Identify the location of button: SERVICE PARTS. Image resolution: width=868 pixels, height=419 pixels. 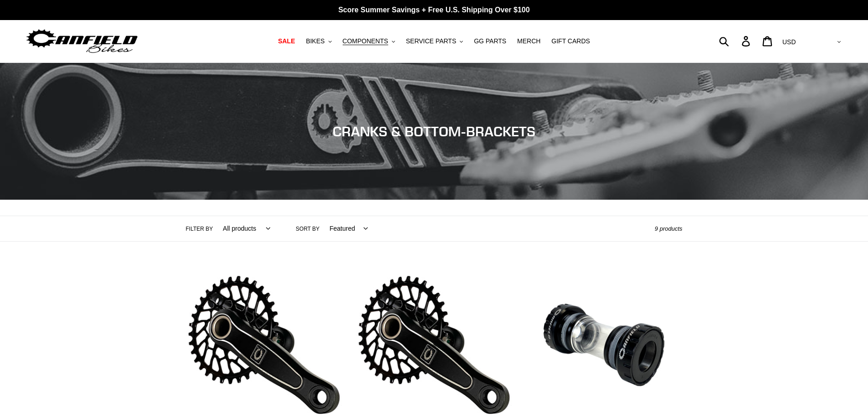
(434, 41).